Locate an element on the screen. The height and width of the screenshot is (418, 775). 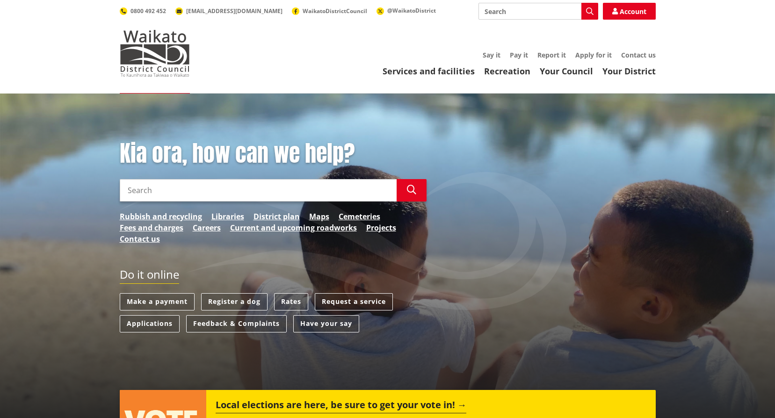
a: Projects is located at coordinates (381, 228).